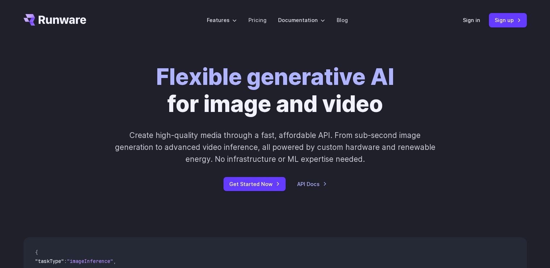 The height and width of the screenshot is (268, 550). I want to click on h1: for image and video, so click(275, 91).